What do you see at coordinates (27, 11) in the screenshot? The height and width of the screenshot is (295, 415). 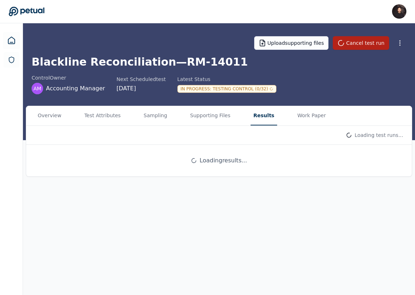 I see `a: Go to Dashboard` at bounding box center [27, 11].